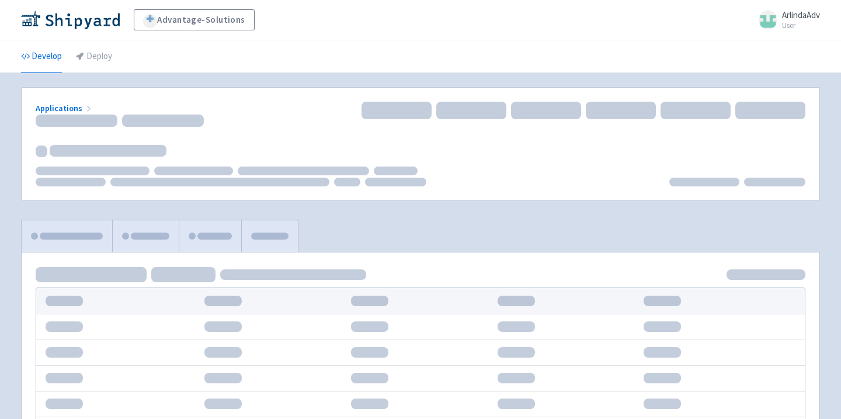 This screenshot has height=419, width=841. I want to click on a: Advantage-Solutions, so click(194, 20).